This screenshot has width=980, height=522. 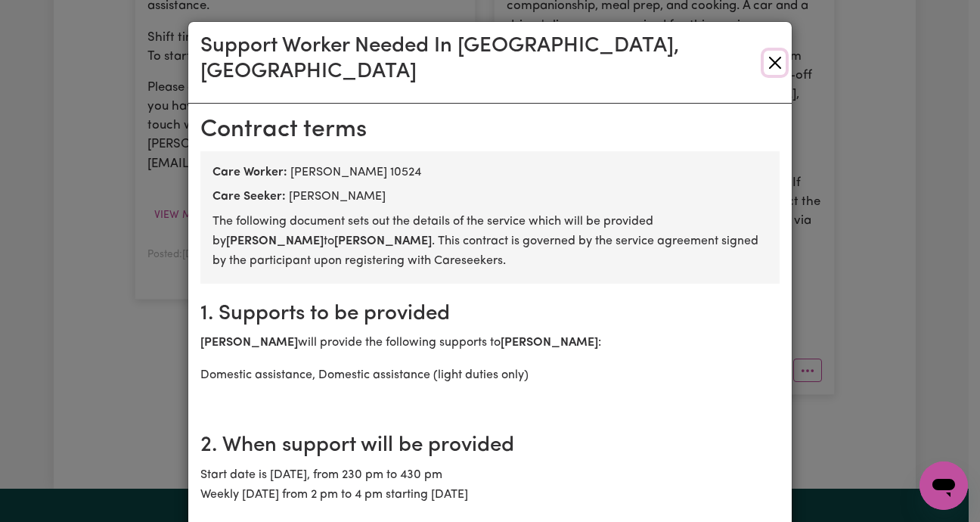 I want to click on p: The following document sets out the details of the service which will be provided by to . This co..., so click(x=490, y=241).